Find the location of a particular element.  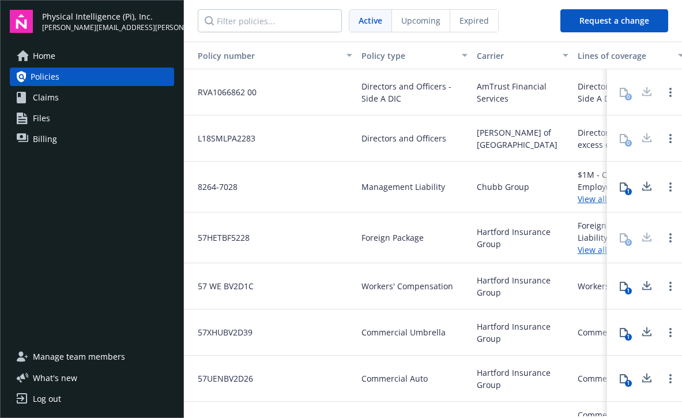

span: 57 WE BV2D1C is located at coordinates (221, 286).